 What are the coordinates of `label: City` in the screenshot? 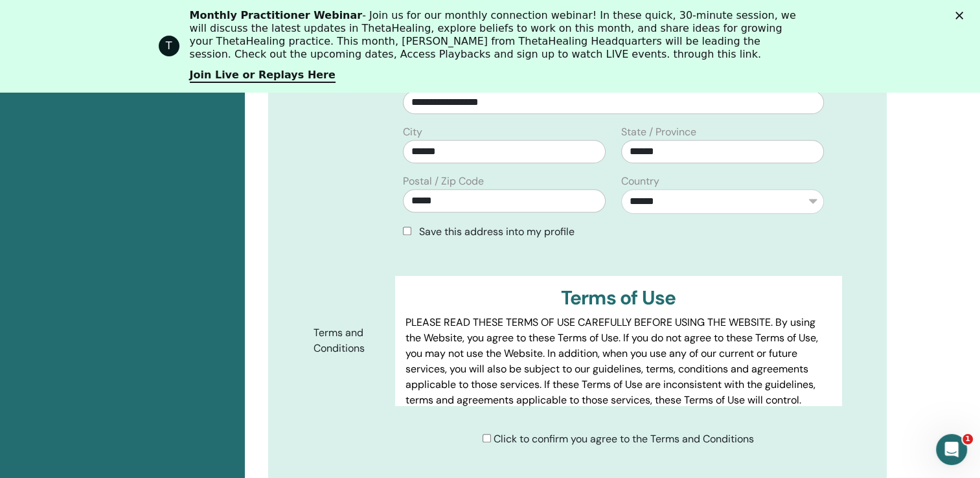 It's located at (413, 132).